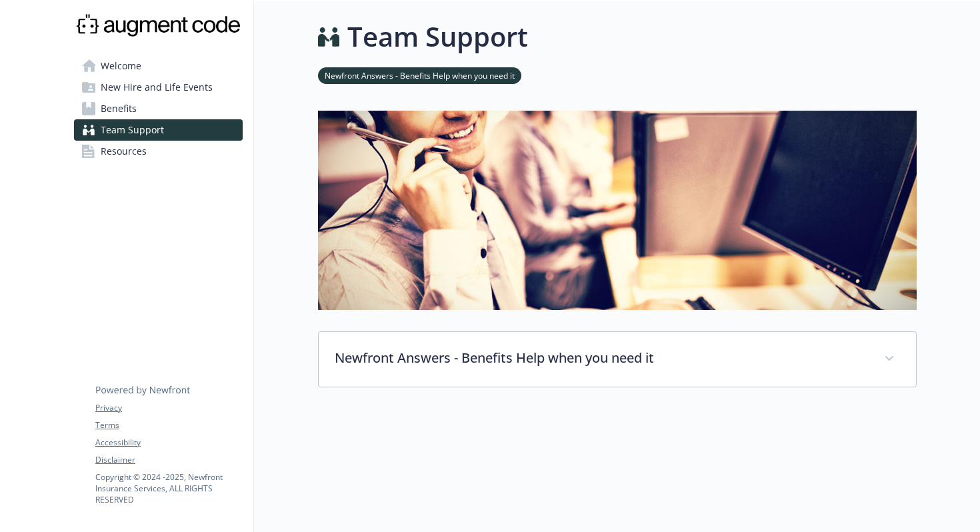 This screenshot has height=532, width=980. Describe the element at coordinates (602, 358) in the screenshot. I see `p: Newfront Answers - Benefits Help when you need it` at that location.